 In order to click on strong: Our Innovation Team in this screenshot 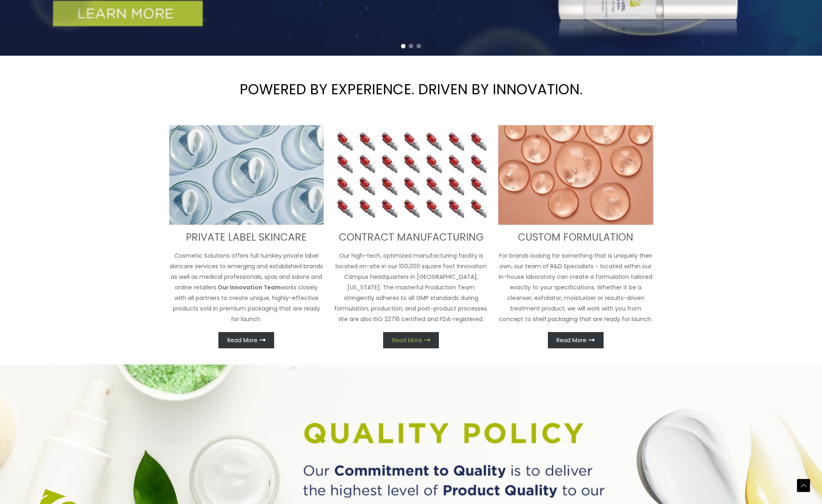, I will do `click(249, 288)`.